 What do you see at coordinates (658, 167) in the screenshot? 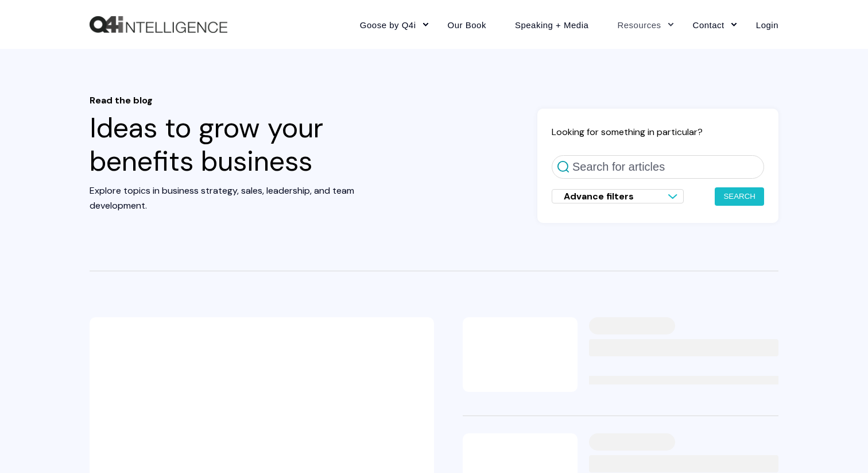
I see `input: Search for articles` at bounding box center [658, 167].